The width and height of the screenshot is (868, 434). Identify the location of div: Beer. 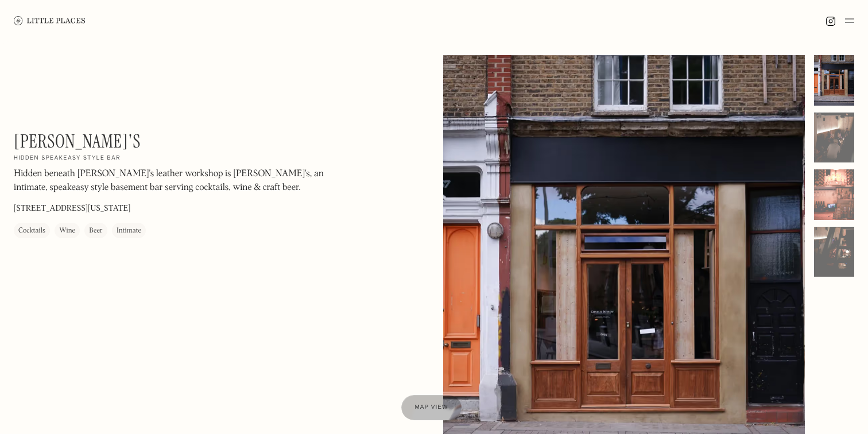
(96, 231).